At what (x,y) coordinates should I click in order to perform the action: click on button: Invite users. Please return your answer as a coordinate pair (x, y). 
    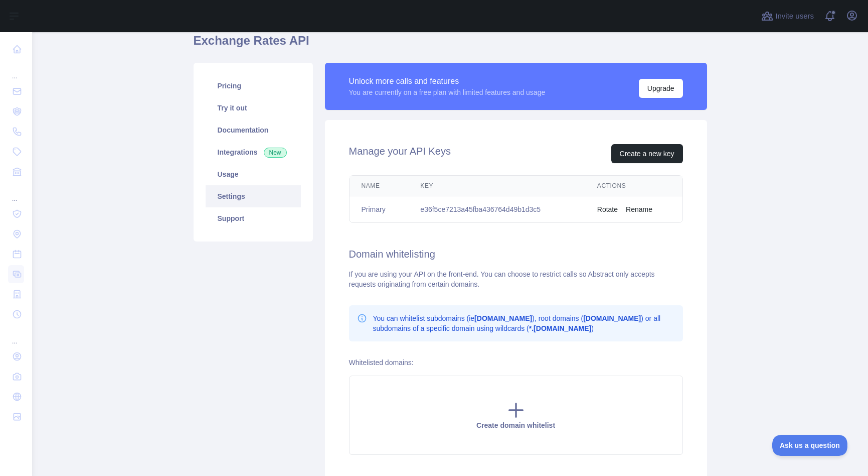
    Looking at the image, I should click on (787, 16).